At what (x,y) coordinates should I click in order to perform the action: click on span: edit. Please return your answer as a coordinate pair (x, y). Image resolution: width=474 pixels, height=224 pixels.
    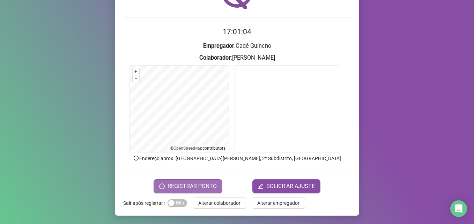
    Looking at the image, I should click on (261, 186).